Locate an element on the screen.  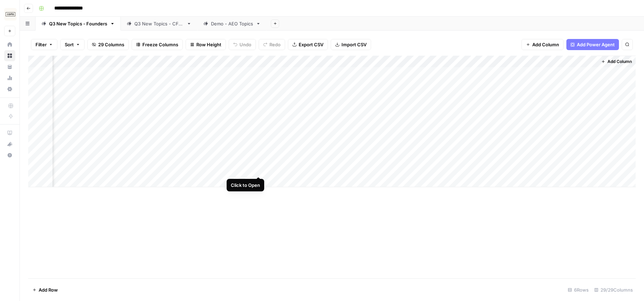
span: 29 Columns is located at coordinates (111, 45).